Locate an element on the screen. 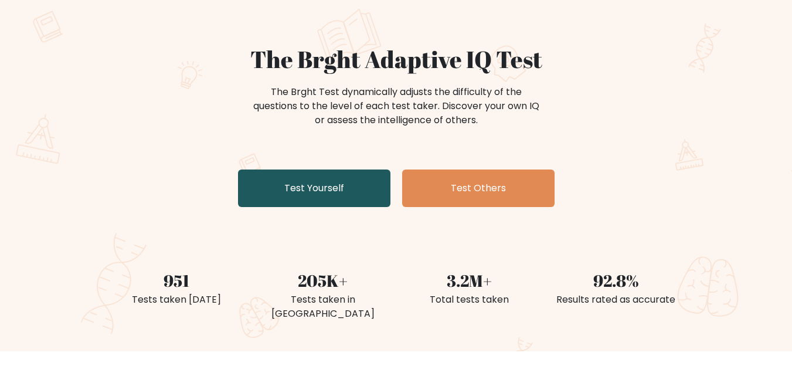 The width and height of the screenshot is (792, 376). a: Test Others is located at coordinates (478, 188).